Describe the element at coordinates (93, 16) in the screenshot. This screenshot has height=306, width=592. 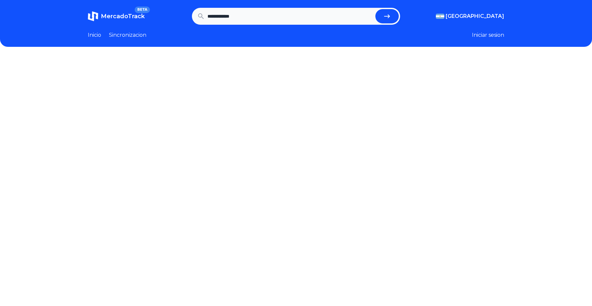
I see `img: MercadoTrack` at that location.